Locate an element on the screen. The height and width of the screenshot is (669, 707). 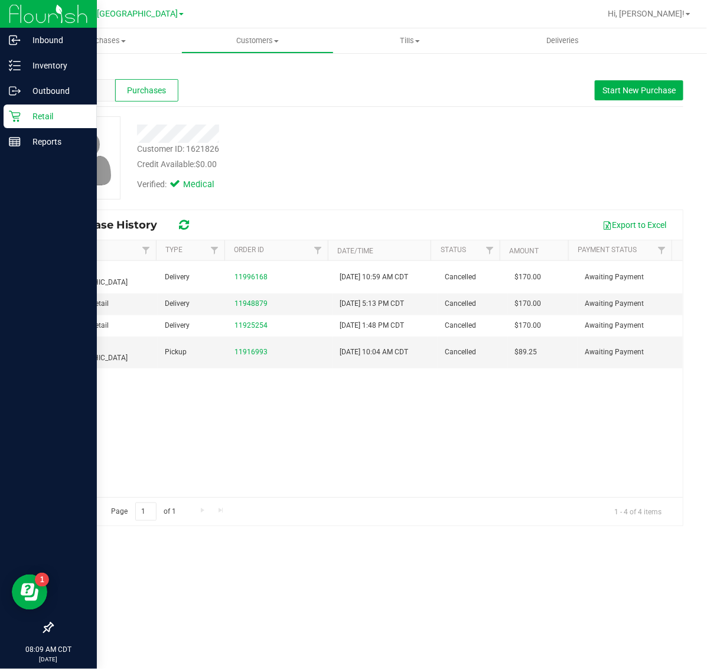
button: Start New Purchase is located at coordinates (639, 90).